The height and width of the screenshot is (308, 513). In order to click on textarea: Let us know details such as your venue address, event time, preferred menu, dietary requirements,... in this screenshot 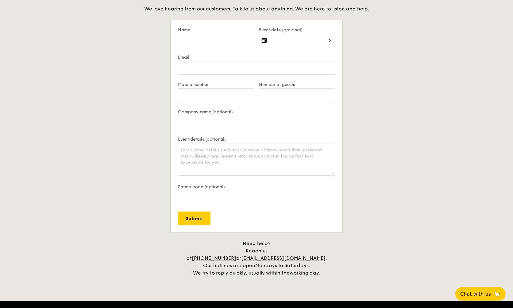, I will do `click(257, 159)`.